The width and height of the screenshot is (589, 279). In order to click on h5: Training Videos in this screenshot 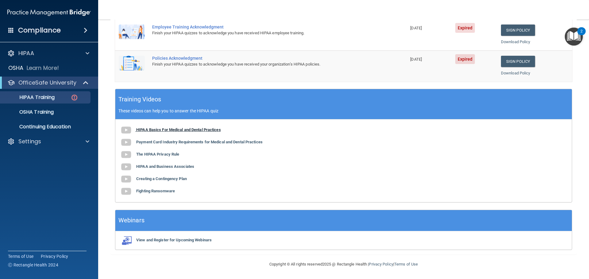, I will do `click(140, 99)`.